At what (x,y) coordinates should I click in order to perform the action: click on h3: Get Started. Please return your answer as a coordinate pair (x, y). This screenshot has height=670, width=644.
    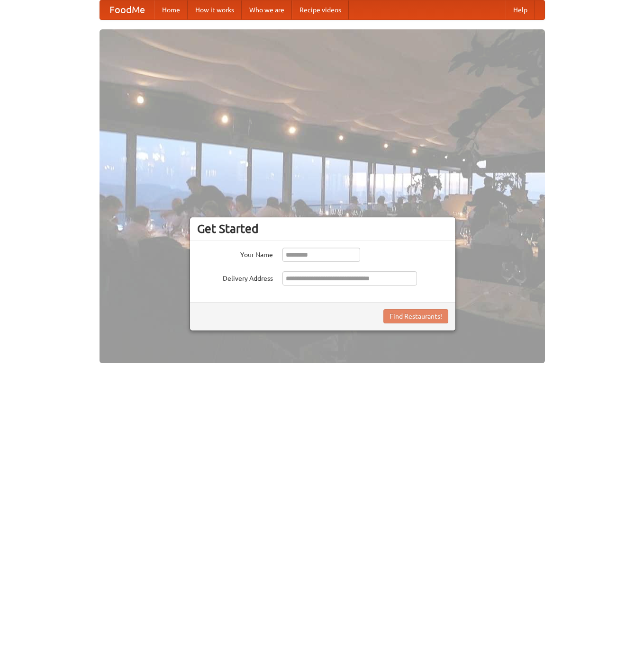
    Looking at the image, I should click on (323, 229).